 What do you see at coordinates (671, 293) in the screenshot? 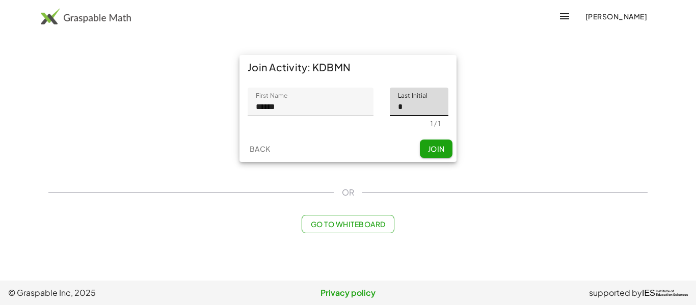
I see `span: Institute of Education Sciences` at bounding box center [671, 293].